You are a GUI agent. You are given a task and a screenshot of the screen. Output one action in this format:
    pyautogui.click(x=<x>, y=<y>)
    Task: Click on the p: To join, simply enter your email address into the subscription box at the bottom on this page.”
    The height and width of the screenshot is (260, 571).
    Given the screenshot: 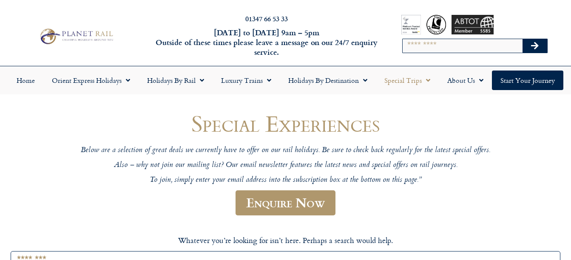 What is the action you would take?
    pyautogui.click(x=286, y=180)
    